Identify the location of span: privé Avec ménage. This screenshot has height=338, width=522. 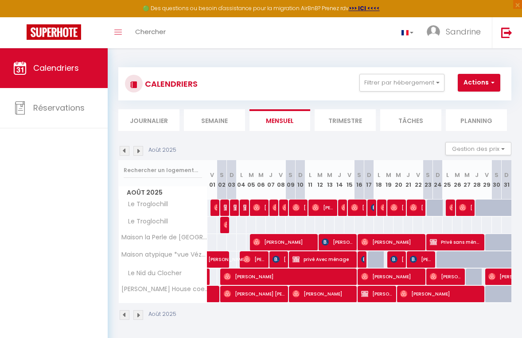
(323, 259).